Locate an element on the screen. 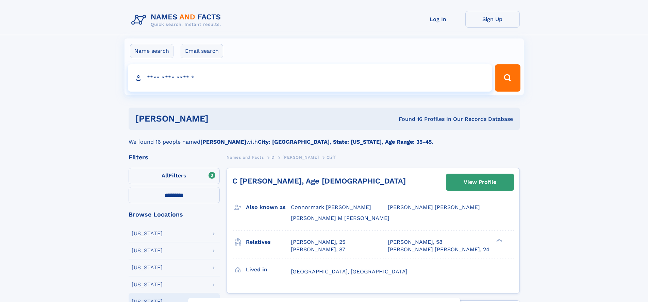  button: Search Button is located at coordinates (508, 78).